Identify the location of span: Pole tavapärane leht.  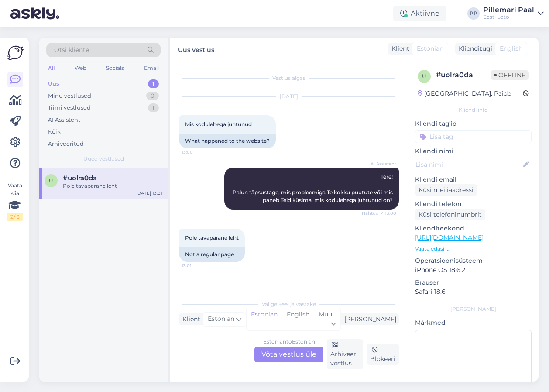
(212, 237).